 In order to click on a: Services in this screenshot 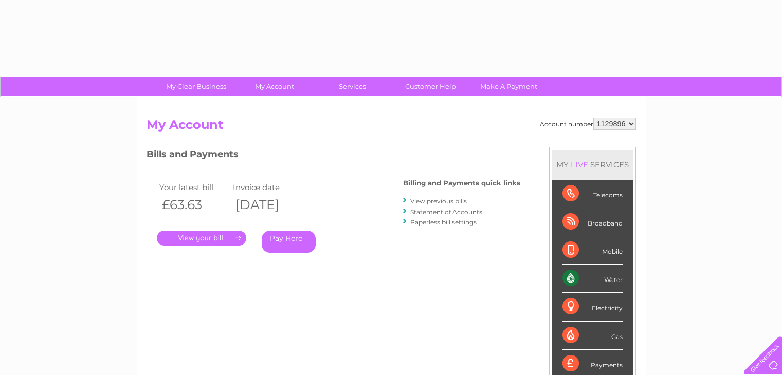, I will do `click(352, 86)`.